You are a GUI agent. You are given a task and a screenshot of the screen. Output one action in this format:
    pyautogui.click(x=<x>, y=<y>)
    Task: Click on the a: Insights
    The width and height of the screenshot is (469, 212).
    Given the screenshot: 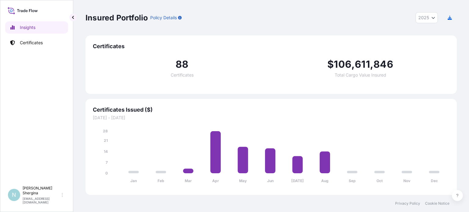 What is the action you would take?
    pyautogui.click(x=37, y=27)
    